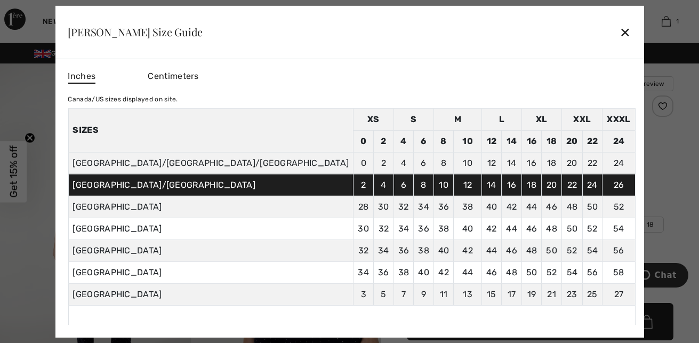 Image resolution: width=699 pixels, height=343 pixels. I want to click on td: 21, so click(552, 294).